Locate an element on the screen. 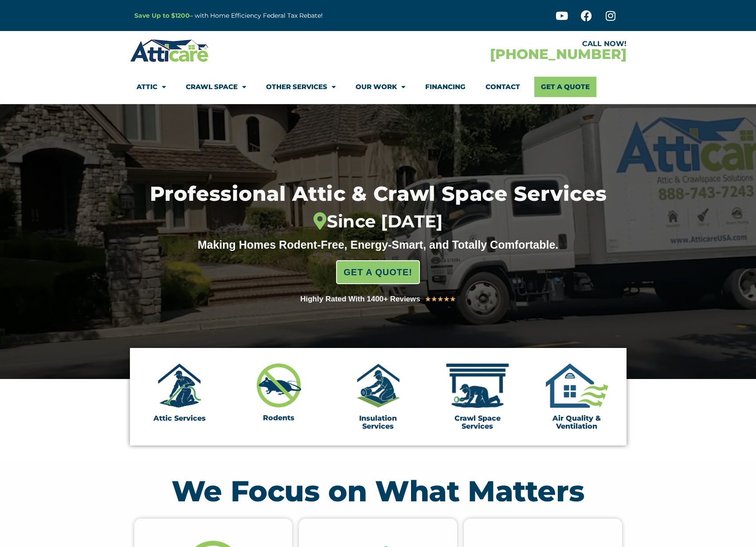 The width and height of the screenshot is (756, 547). div: 5/5 is located at coordinates (440, 299).